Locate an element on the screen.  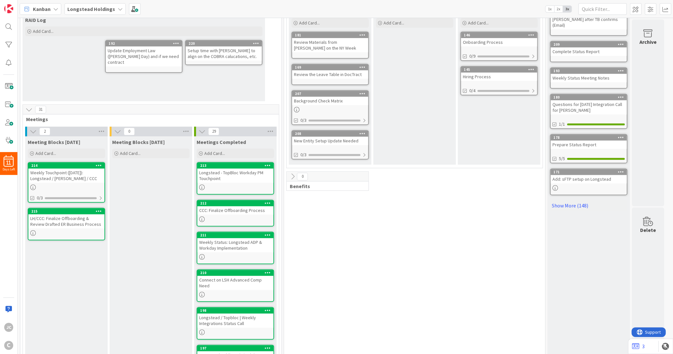
div: New Entity Setup Update Needed is located at coordinates (330, 141).